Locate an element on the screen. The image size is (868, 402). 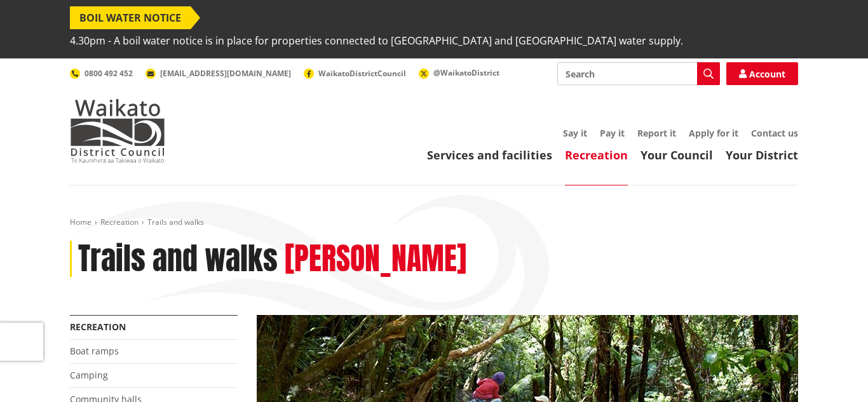
a: Contact us is located at coordinates (775, 133).